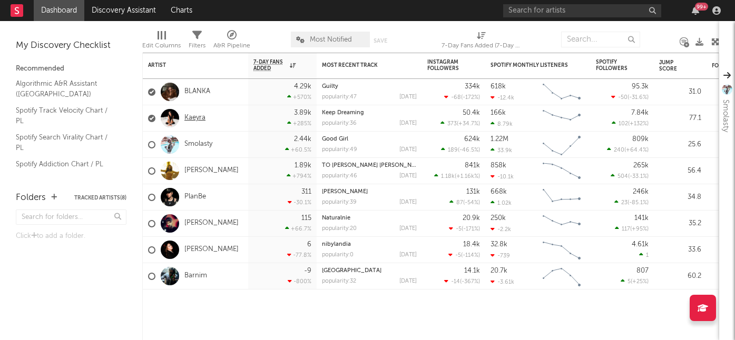 This screenshot has height=340, width=735. What do you see at coordinates (471, 244) in the screenshot?
I see `div: 18.4k` at bounding box center [471, 244].